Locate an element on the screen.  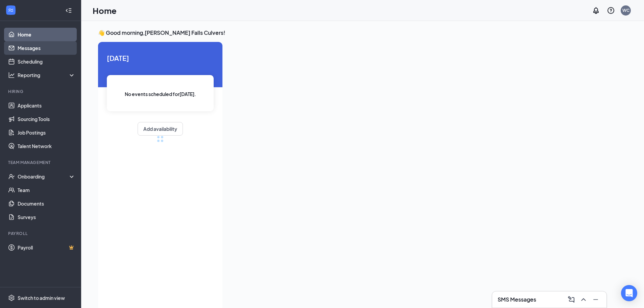
div: Onboarding is located at coordinates (44, 177).